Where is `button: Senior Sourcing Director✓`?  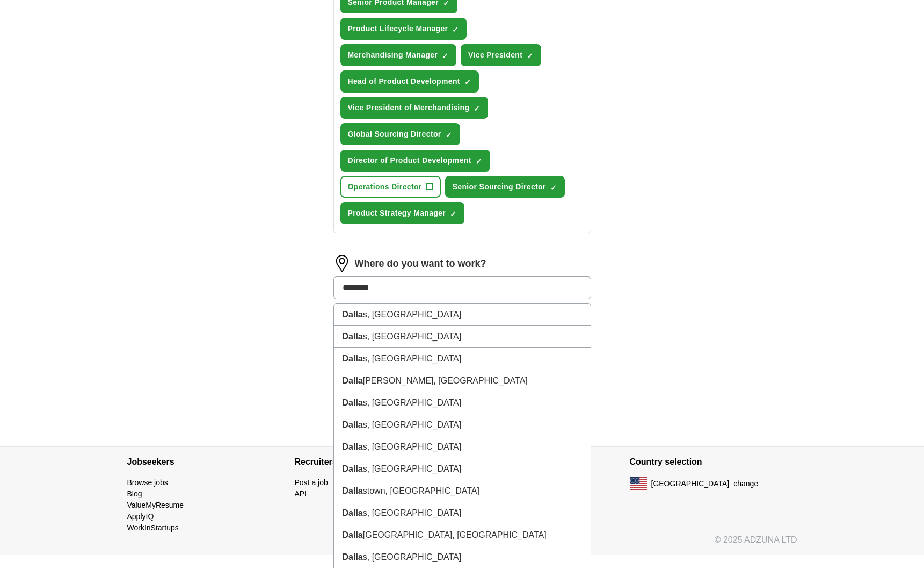 button: Senior Sourcing Director✓ is located at coordinates (505, 186).